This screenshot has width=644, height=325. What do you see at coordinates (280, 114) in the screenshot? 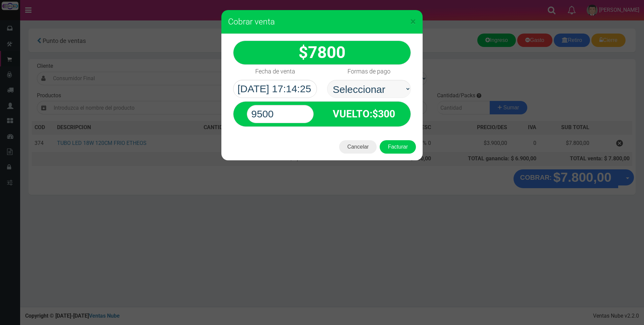
I see `input: Paga con` at bounding box center [280, 114].